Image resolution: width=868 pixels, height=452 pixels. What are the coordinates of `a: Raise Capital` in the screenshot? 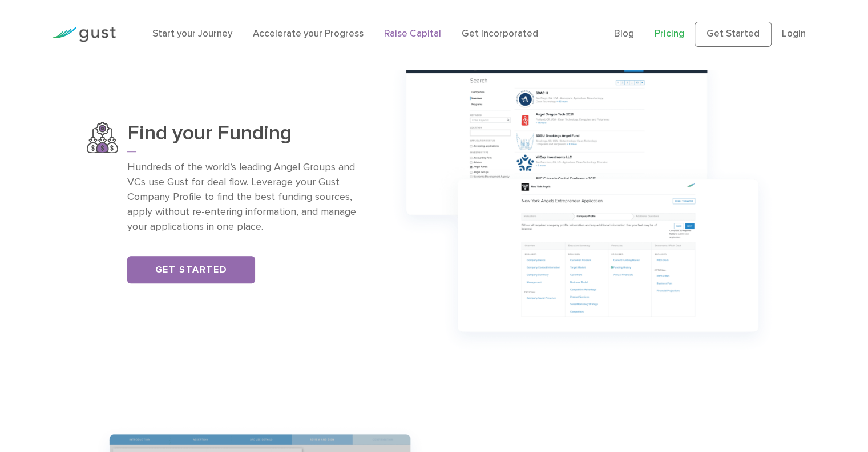 It's located at (413, 34).